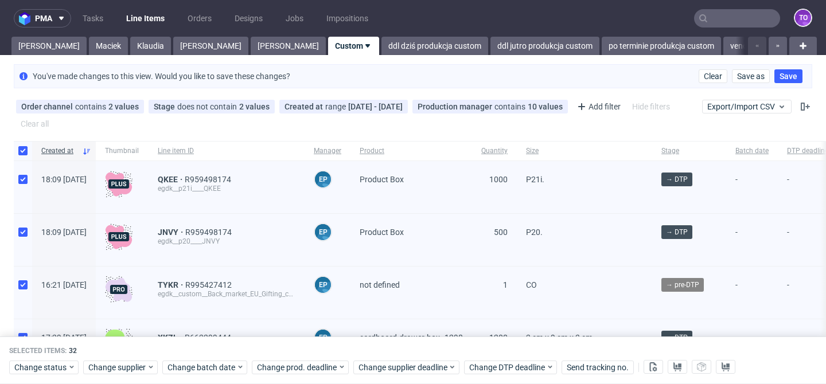 The image size is (826, 384). What do you see at coordinates (661, 46) in the screenshot?
I see `a: po terminie produkcja custom` at bounding box center [661, 46].